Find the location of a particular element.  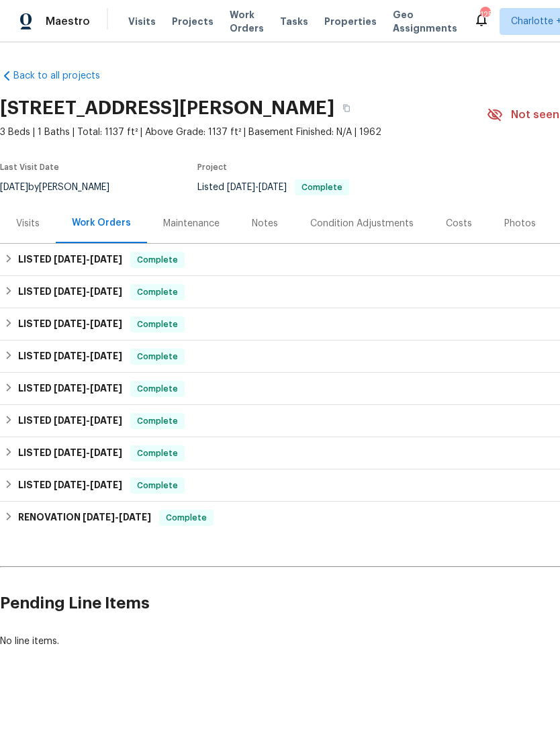

div: 125 is located at coordinates (485, 14).